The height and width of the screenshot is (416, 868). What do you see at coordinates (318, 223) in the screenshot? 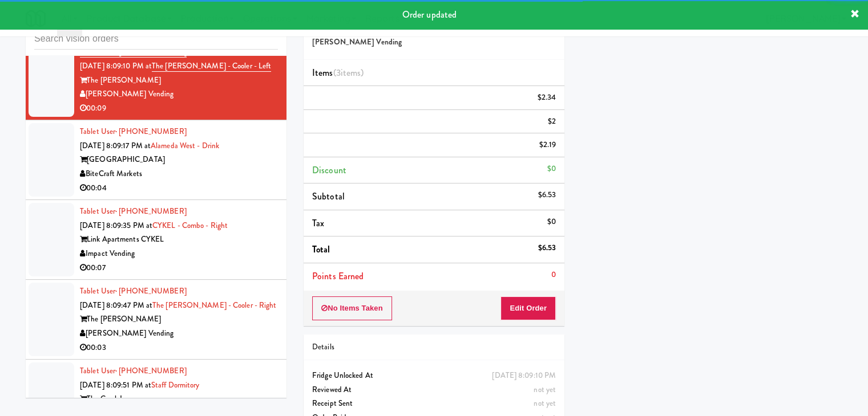
I see `span: Tax` at bounding box center [318, 223].